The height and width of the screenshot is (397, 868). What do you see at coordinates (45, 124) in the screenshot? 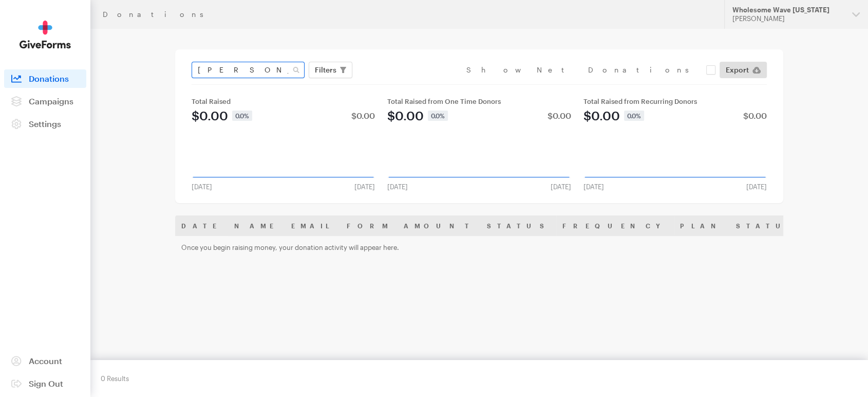
I see `a: Settings` at bounding box center [45, 124].